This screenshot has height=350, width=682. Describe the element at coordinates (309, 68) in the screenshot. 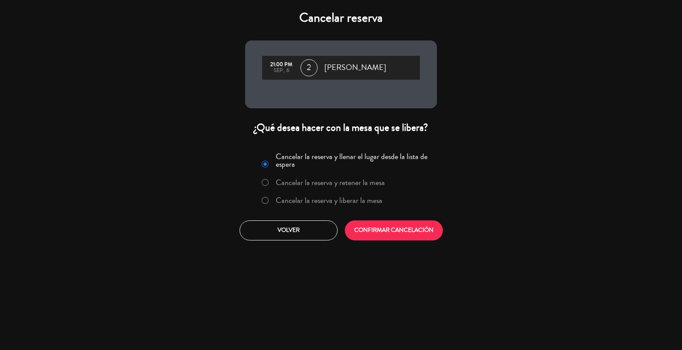

I see `span: 2` at that location.